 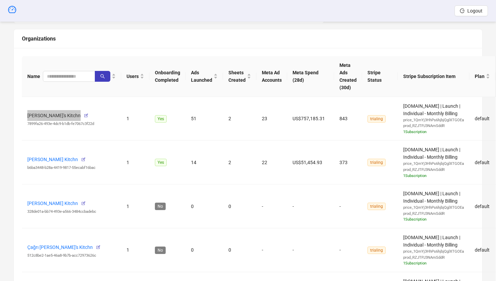 I want to click on th: Plan, so click(x=482, y=76).